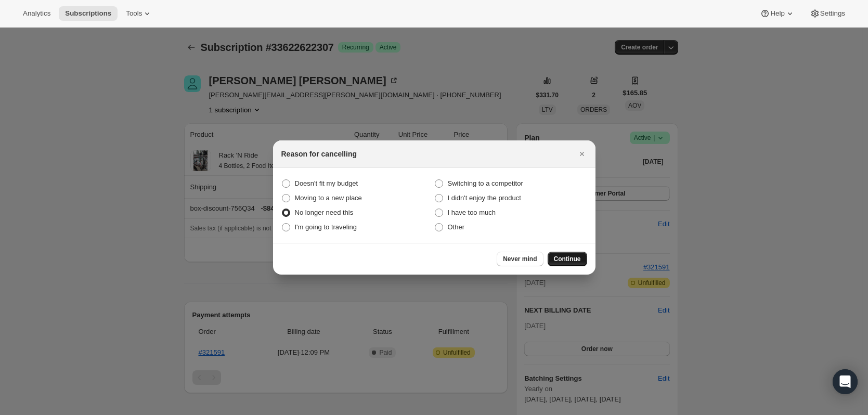 This screenshot has width=868, height=415. What do you see at coordinates (456, 227) in the screenshot?
I see `span: Other` at bounding box center [456, 227].